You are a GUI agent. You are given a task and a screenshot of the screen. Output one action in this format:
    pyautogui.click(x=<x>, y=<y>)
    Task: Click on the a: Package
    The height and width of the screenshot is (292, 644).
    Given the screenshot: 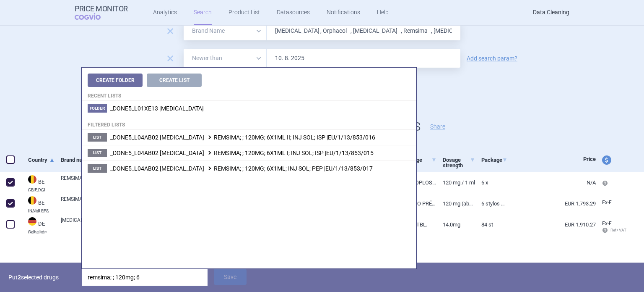 What is the action you would take?
    pyautogui.click(x=494, y=159)
    